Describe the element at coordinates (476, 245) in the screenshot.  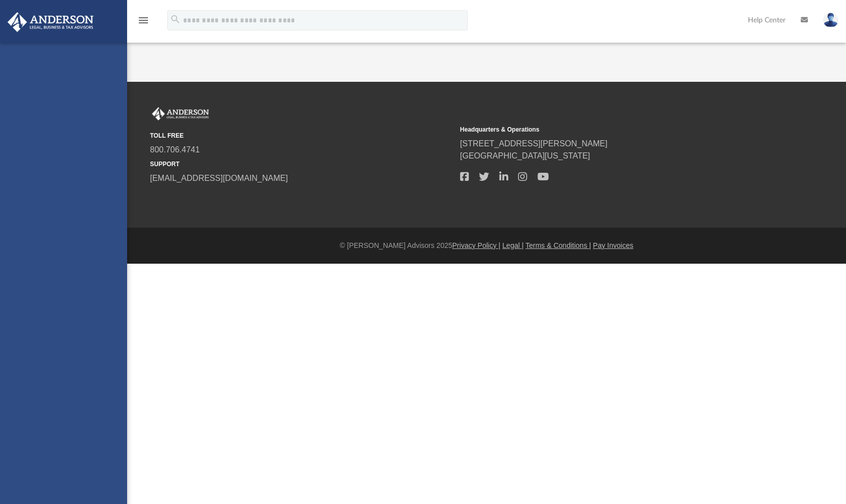
I see `a: Privacy Policy |` at that location.